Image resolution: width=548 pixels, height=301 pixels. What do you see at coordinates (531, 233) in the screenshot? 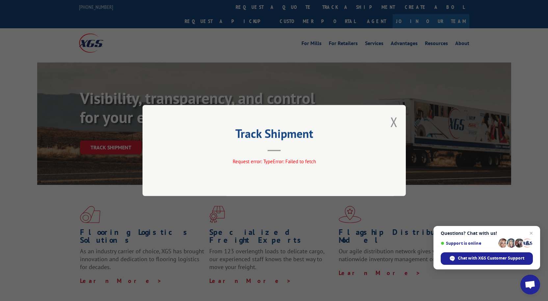
I see `span: Close chat` at bounding box center [531, 233].